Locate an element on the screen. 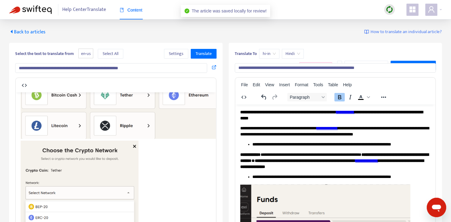 This screenshot has width=451, height=222. span: Save to Zendesk is located at coordinates (409, 66).